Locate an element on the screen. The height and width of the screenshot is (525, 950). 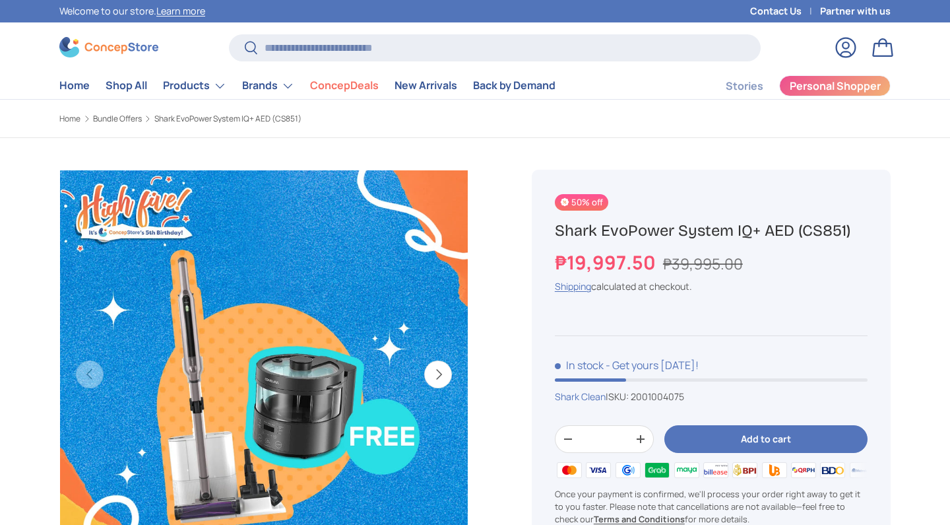
span: In stock is located at coordinates (579, 365).